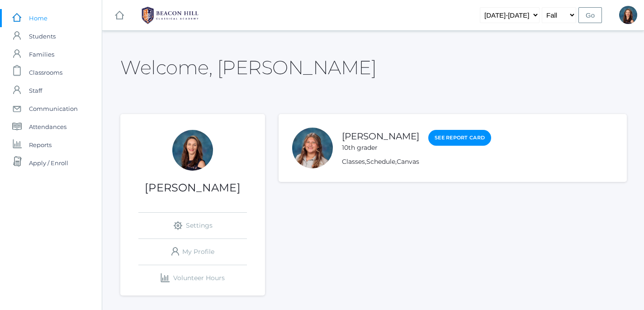  I want to click on a: Settings, so click(193, 225).